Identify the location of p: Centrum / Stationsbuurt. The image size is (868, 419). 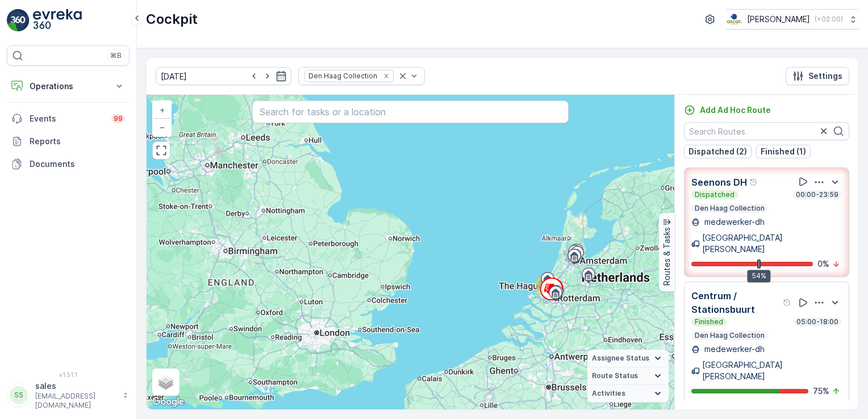
(736, 302).